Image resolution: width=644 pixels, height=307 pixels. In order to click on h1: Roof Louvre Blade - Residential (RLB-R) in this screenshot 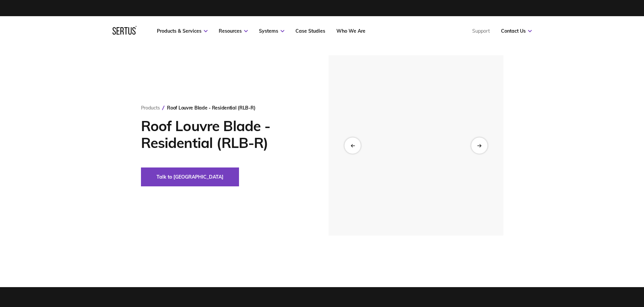, I will do `click(225, 135)`.